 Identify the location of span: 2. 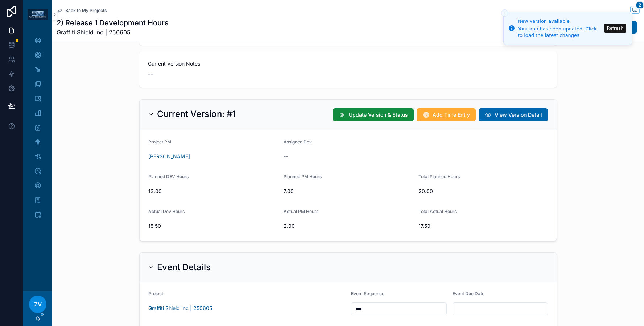
(639, 5).